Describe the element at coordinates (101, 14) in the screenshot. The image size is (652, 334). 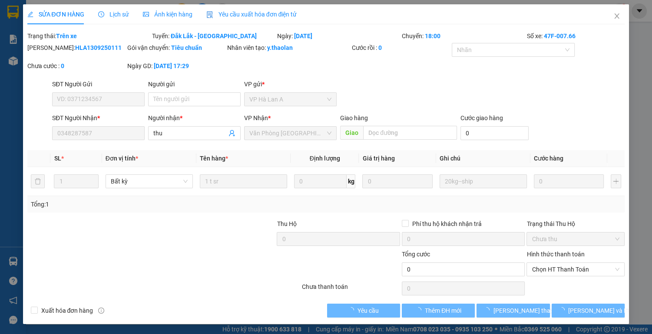
I see `span: clock-circle` at that location.